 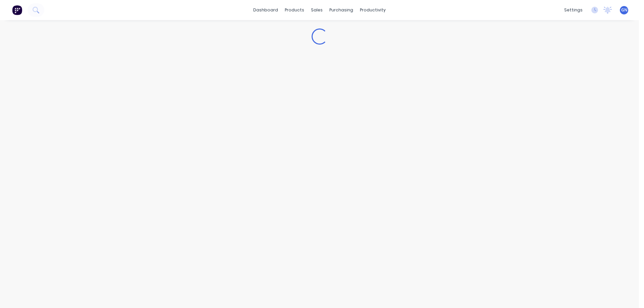 I want to click on div: sales, so click(x=317, y=10).